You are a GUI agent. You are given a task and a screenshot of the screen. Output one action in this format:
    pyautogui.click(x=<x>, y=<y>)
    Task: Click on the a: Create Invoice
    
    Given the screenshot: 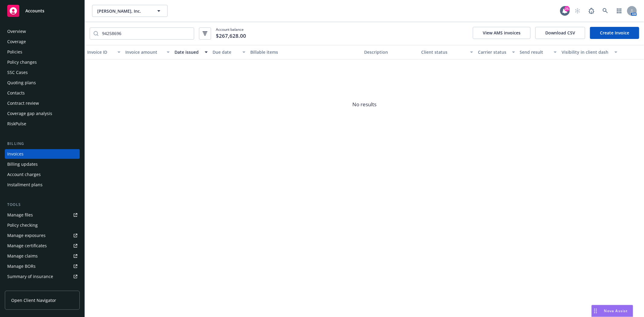 What is the action you would take?
    pyautogui.click(x=614, y=33)
    